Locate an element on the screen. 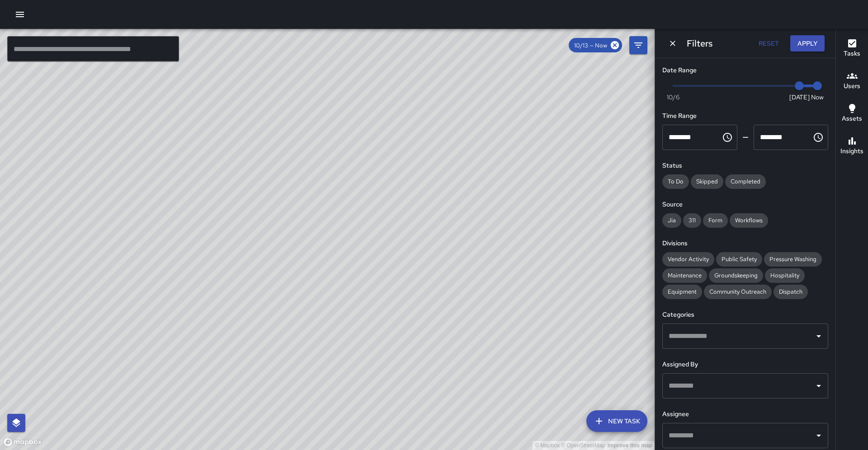  div: Completed is located at coordinates (745, 182).